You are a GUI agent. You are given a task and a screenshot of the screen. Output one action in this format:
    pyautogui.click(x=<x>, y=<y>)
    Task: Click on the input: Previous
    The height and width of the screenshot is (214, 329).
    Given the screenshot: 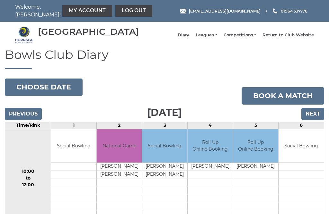 What is the action you would take?
    pyautogui.click(x=23, y=114)
    